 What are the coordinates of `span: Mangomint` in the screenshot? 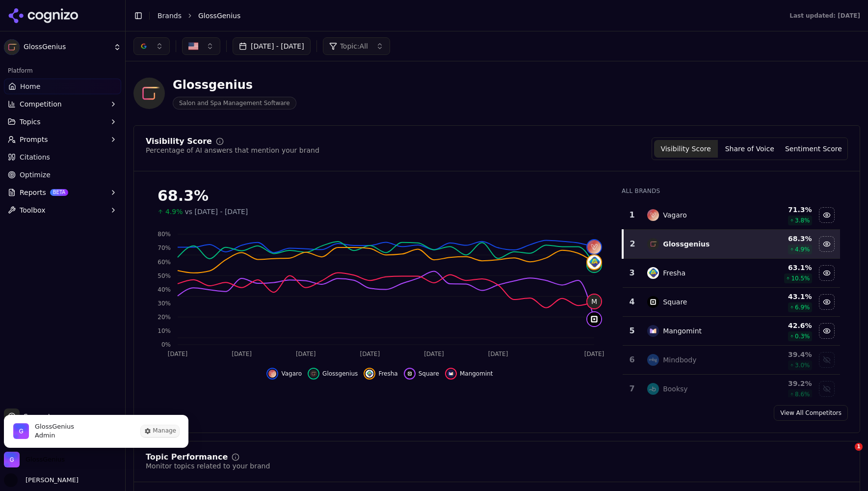 It's located at (476, 373).